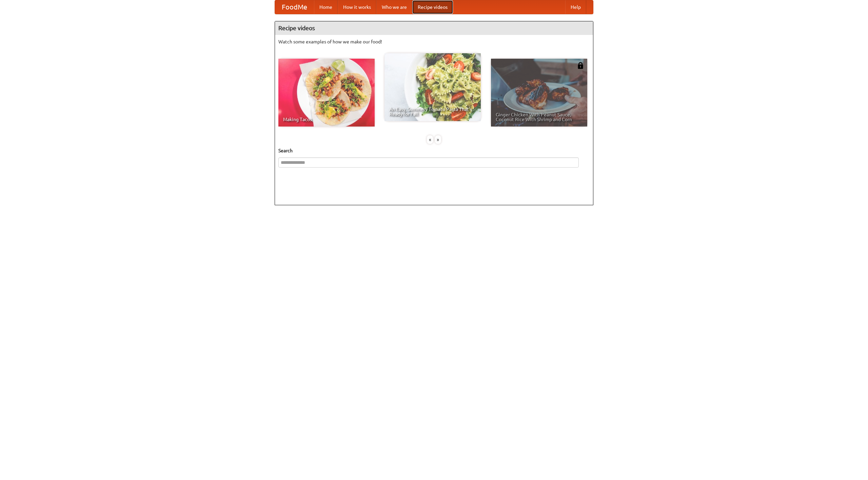 The image size is (868, 480). Describe the element at coordinates (433, 112) in the screenshot. I see `span: An Easy, Summery Tomato Pasta That's Ready for Fall` at that location.